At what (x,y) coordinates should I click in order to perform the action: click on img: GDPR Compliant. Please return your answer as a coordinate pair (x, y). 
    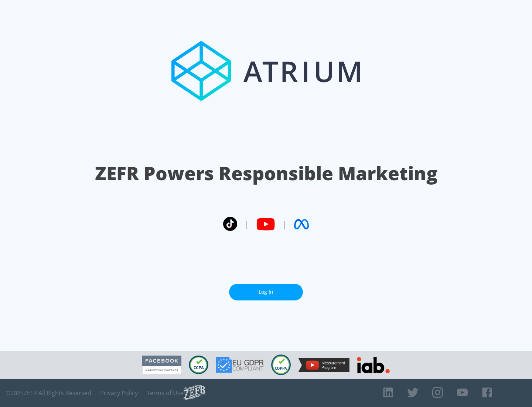
    Looking at the image, I should click on (240, 365).